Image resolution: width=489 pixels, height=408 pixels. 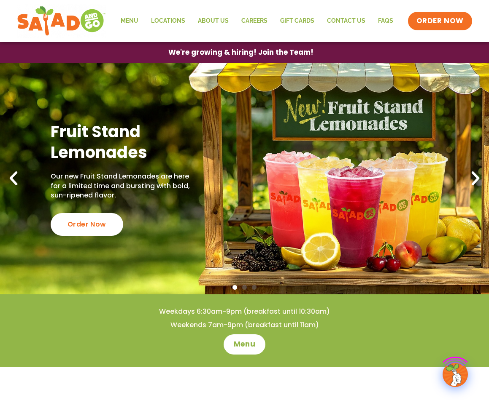 What do you see at coordinates (346, 21) in the screenshot?
I see `a: Contact Us` at bounding box center [346, 21].